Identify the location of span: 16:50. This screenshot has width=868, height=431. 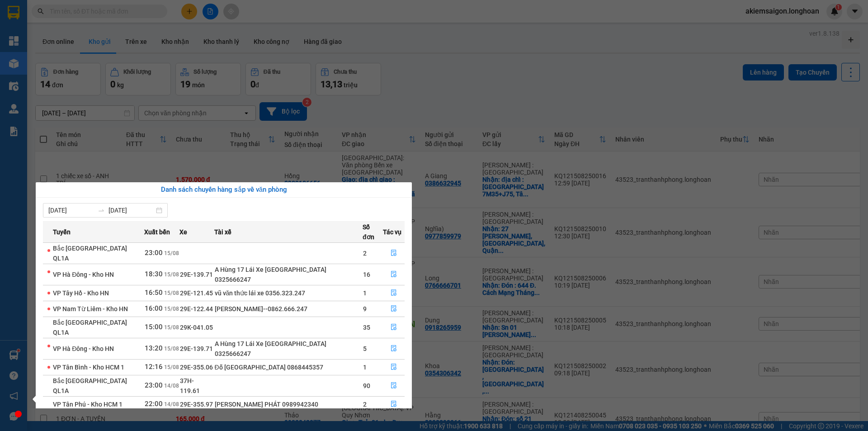
(154, 292).